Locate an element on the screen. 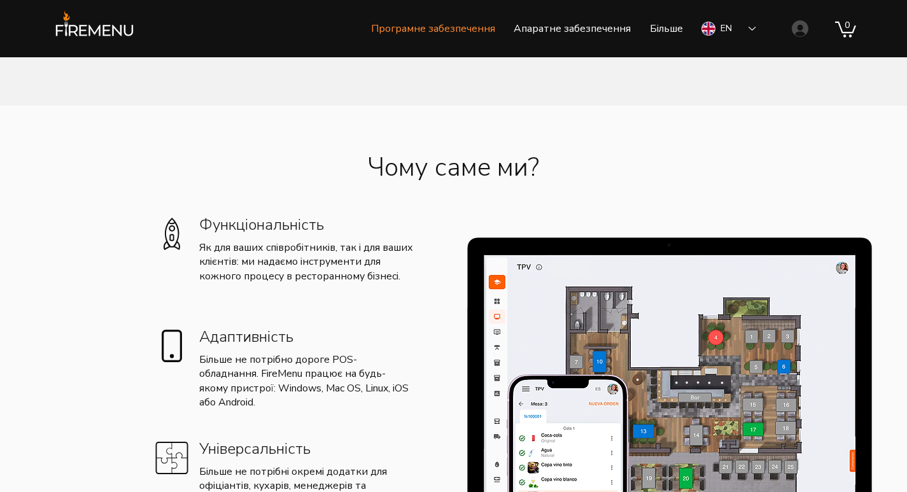 This screenshot has height=492, width=907. font: Як для ваших співробітників, так і для ваших клієнтів: ми надаємо інструменти для кожного процесу... is located at coordinates (306, 261).